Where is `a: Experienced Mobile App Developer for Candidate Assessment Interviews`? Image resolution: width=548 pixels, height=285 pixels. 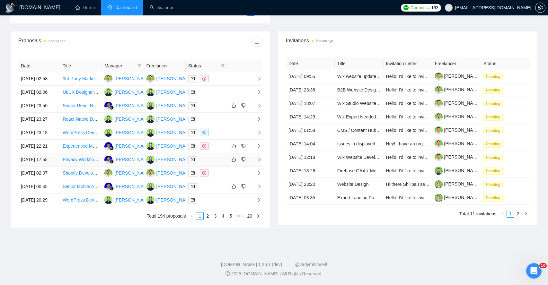 a: Experienced Mobile App Developer for Candidate Assessment Interviews is located at coordinates (135, 146).